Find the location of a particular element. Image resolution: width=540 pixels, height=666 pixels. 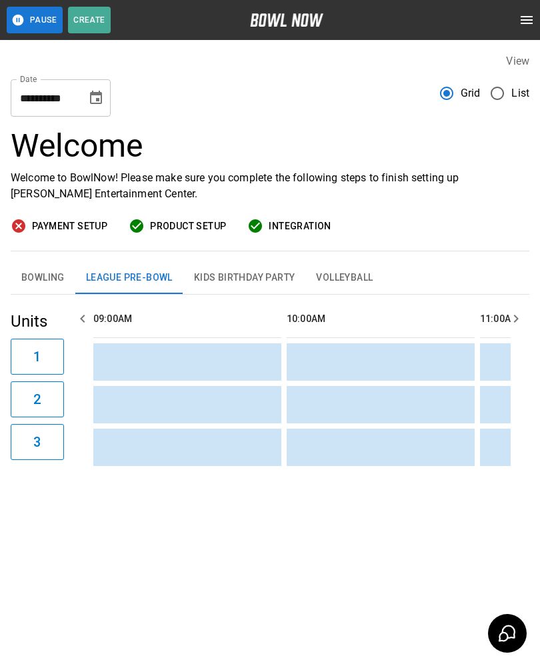

div: inventory tabs is located at coordinates (270, 278).